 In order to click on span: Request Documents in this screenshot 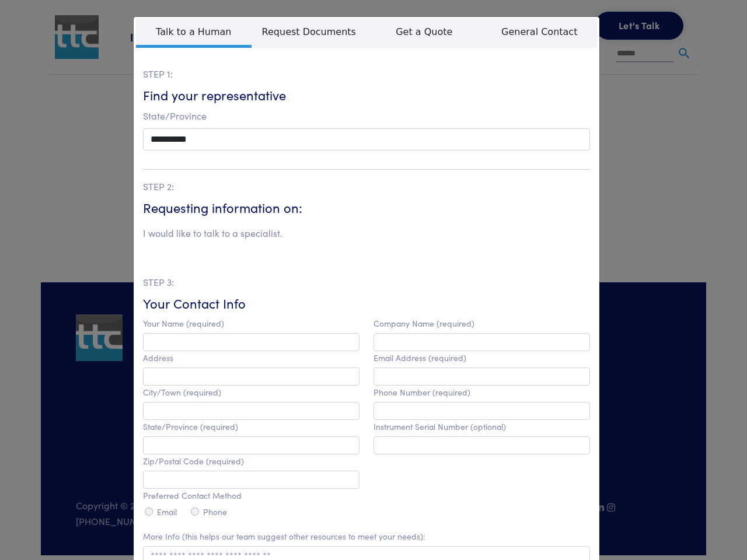, I will do `click(309, 32)`.